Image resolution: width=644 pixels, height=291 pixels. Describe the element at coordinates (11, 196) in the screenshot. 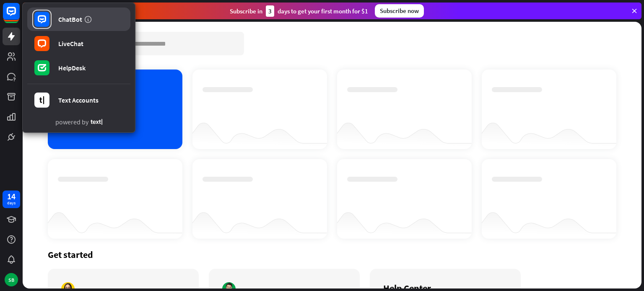

I see `div: 14` at that location.